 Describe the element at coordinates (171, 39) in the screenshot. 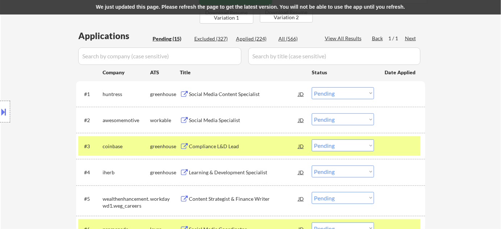

I see `div: Pending (15)` at that location.